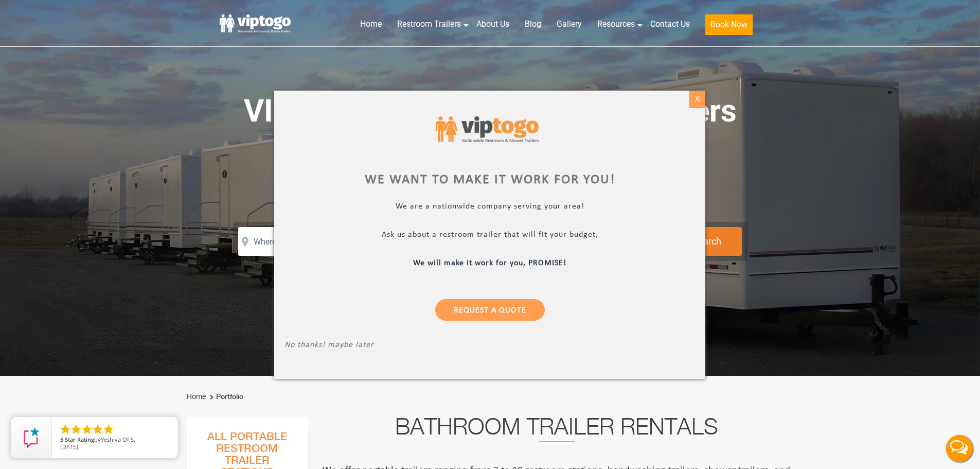 The width and height of the screenshot is (980, 469). I want to click on img: Review Rating, so click(31, 437).